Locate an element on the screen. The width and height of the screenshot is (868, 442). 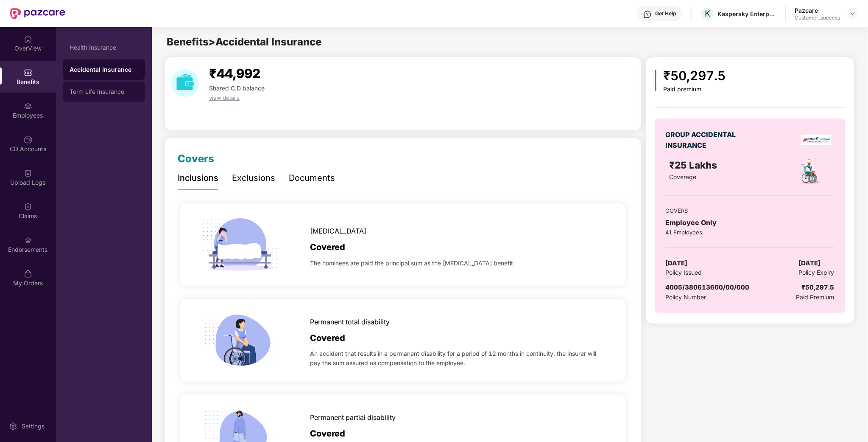
div: Kaspersky Enterprise India Private Limited is located at coordinates (747, 14).